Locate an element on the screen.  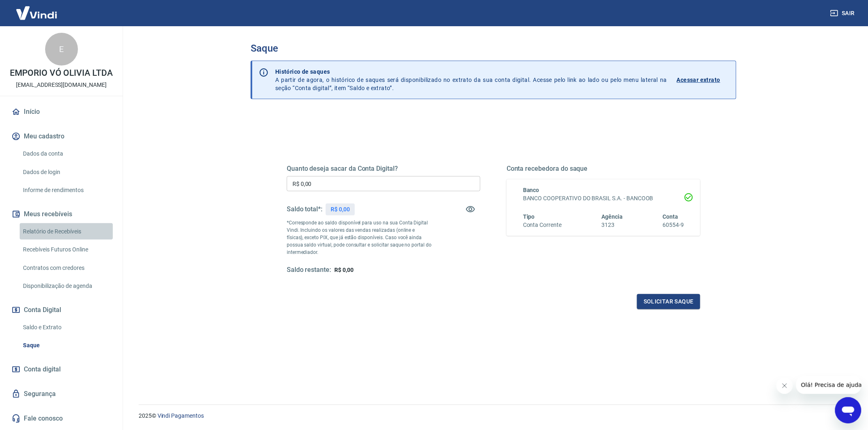
h6: BANCO COOPERATIVO DO BRASIL S.A. - BANCOOB is located at coordinates (603, 198).